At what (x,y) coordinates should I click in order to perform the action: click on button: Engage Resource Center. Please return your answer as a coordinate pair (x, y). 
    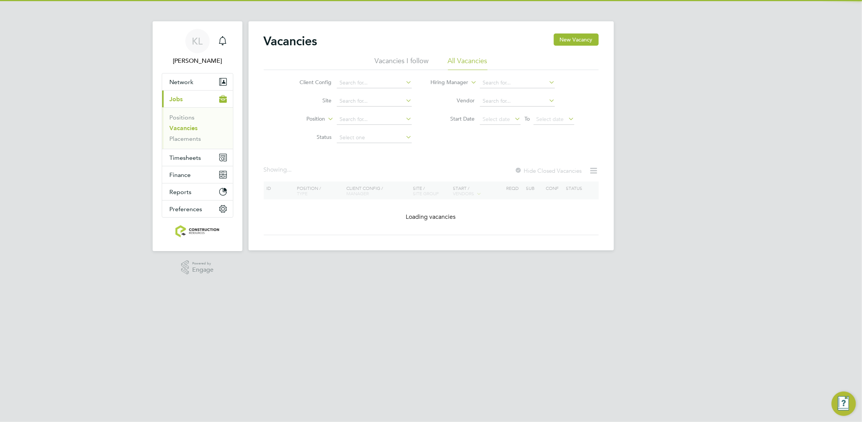
    Looking at the image, I should click on (844, 404).